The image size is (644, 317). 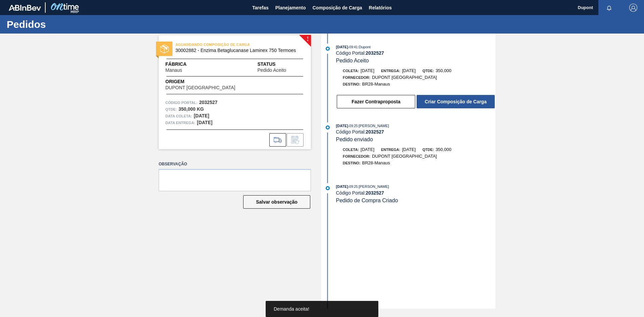 I want to click on span: Manaus, so click(x=174, y=70).